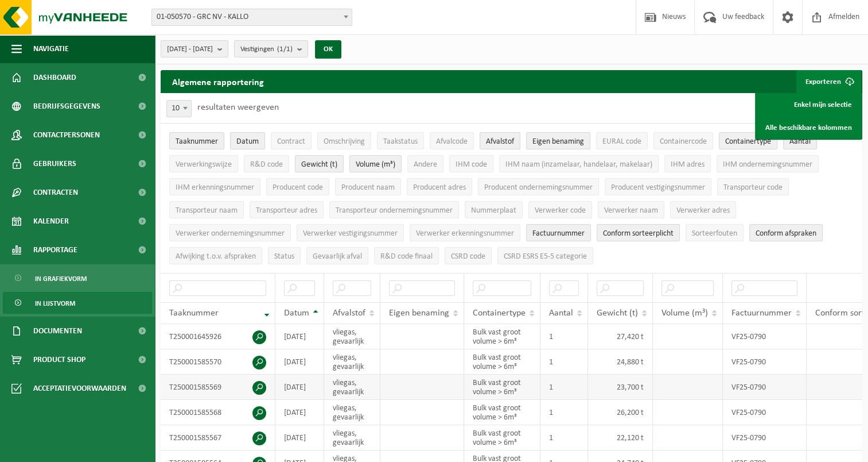 This screenshot has height=462, width=868. I want to click on a: In grafiekvorm, so click(78, 278).